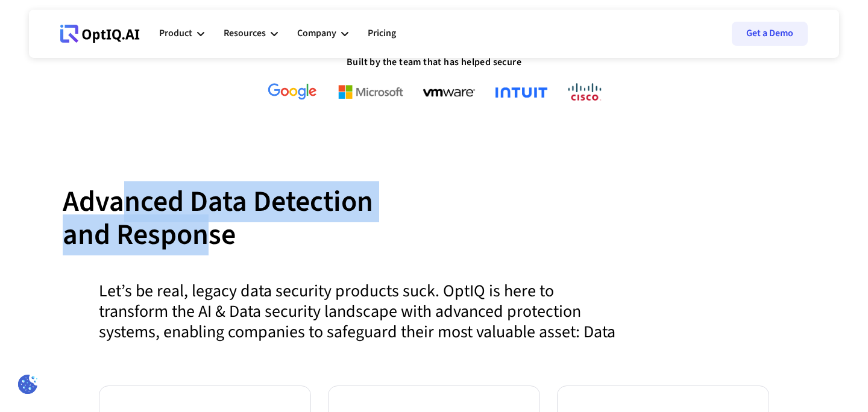 The width and height of the screenshot is (868, 412). Describe the element at coordinates (382, 34) in the screenshot. I see `a: Pricing` at that location.